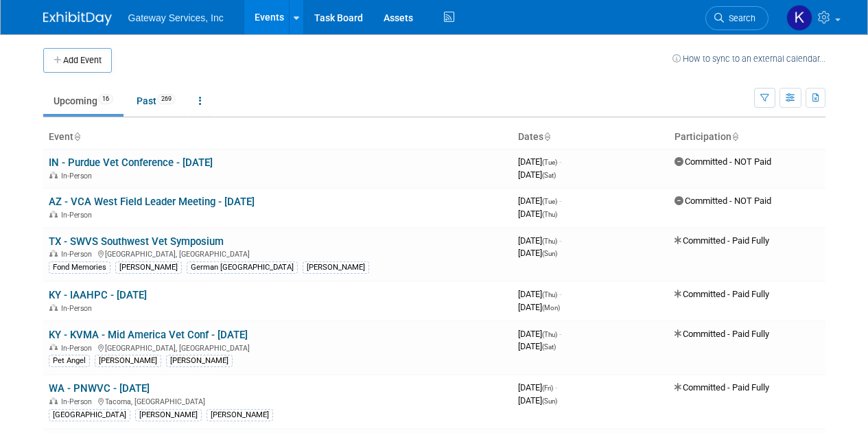 This screenshot has width=868, height=433. Describe the element at coordinates (749, 59) in the screenshot. I see `a: How to sync to an external calendar...` at that location.